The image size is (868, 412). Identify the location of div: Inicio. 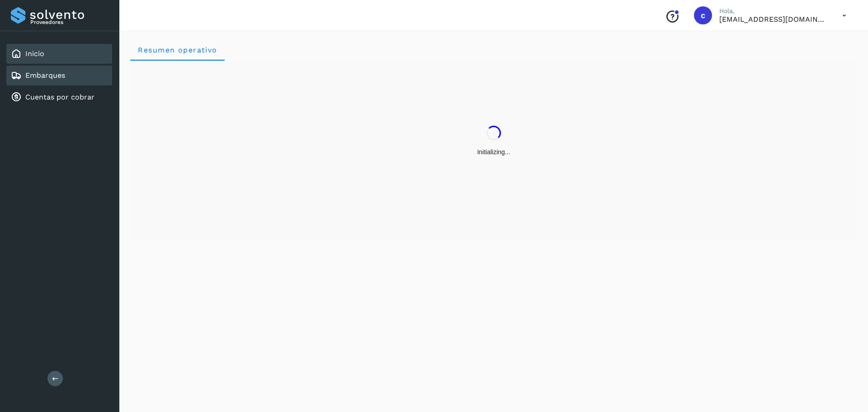
(59, 54).